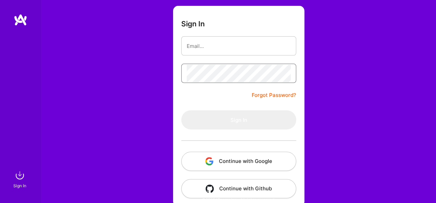  What do you see at coordinates (239, 189) in the screenshot?
I see `button: Continue with Github` at bounding box center [239, 189].